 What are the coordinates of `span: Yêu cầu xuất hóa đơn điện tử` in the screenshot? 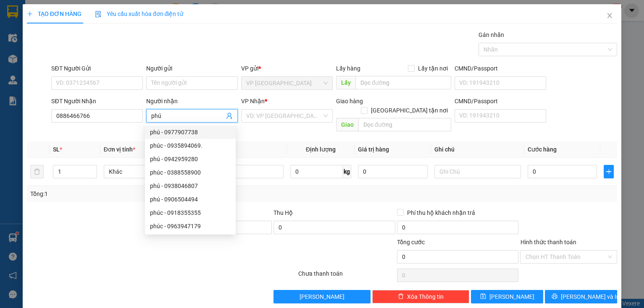 It's located at (139, 14).